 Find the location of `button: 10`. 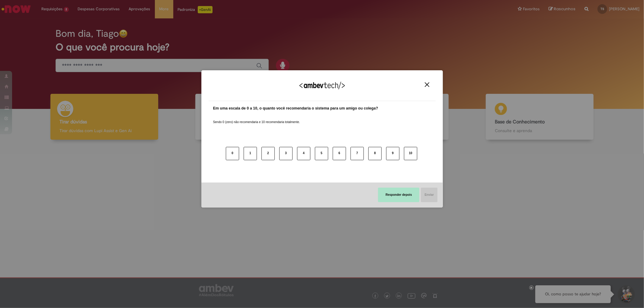

button: 10 is located at coordinates (411, 154).